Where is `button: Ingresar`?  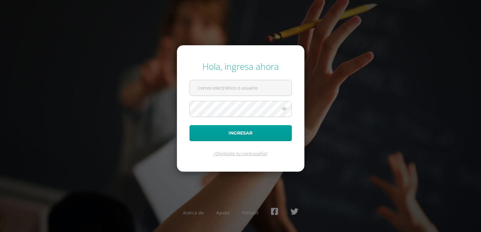
button: Ingresar is located at coordinates (240, 133).